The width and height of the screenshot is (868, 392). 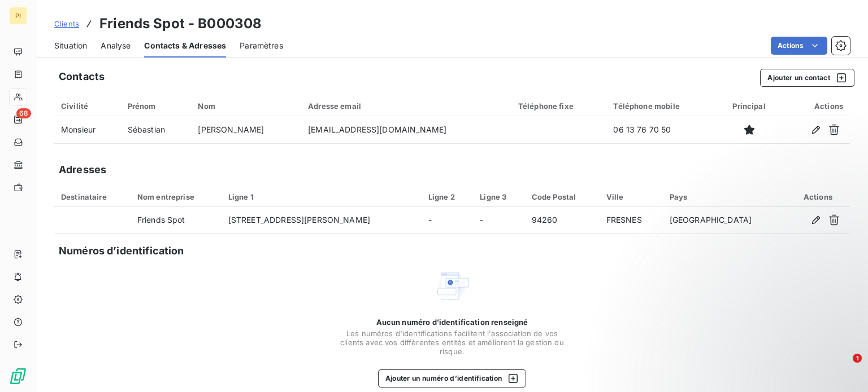 What do you see at coordinates (156, 106) in the screenshot?
I see `div: Prénom` at bounding box center [156, 106].